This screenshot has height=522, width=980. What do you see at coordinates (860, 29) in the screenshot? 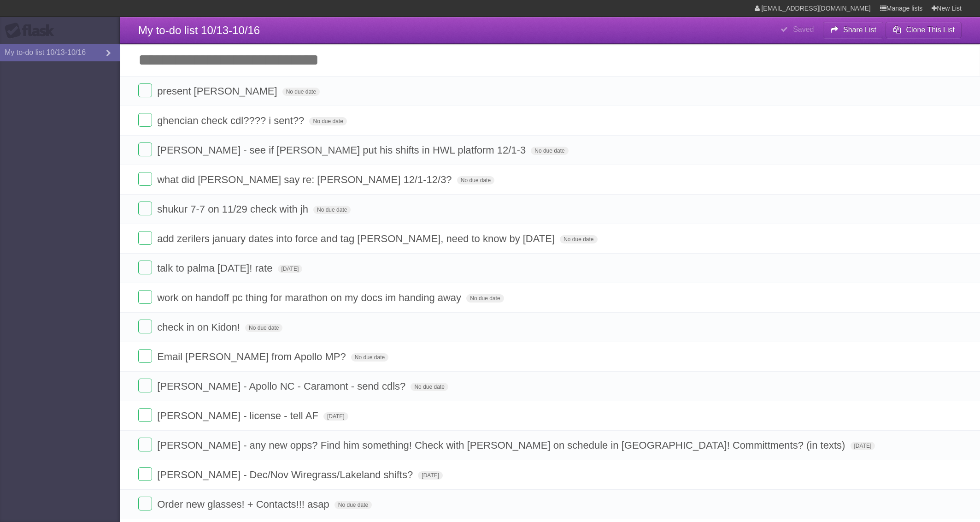
I see `b: Share List` at bounding box center [860, 29].